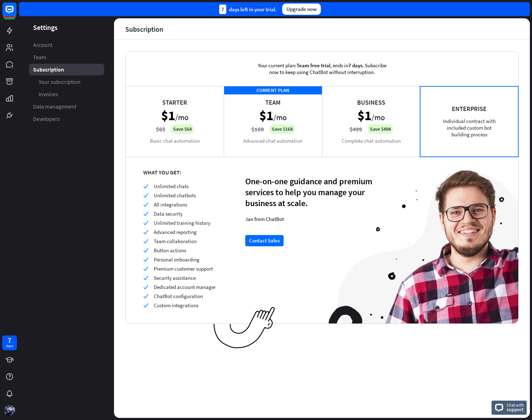  Describe the element at coordinates (170, 250) in the screenshot. I see `span: Button actions` at that location.